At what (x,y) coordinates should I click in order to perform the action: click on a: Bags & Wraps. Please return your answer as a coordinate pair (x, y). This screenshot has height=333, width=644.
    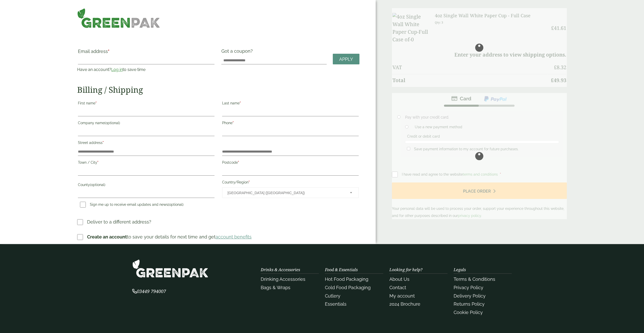
    Looking at the image, I should click on (276, 288).